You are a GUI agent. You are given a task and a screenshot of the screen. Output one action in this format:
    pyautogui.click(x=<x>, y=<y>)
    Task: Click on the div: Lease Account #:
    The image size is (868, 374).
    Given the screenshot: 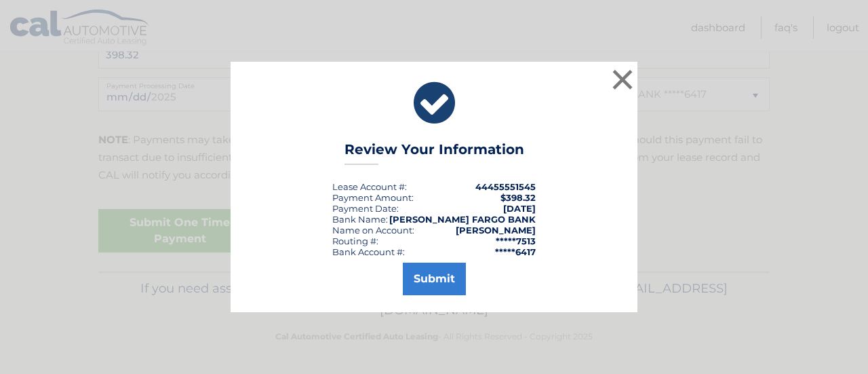 What is the action you would take?
    pyautogui.click(x=369, y=187)
    